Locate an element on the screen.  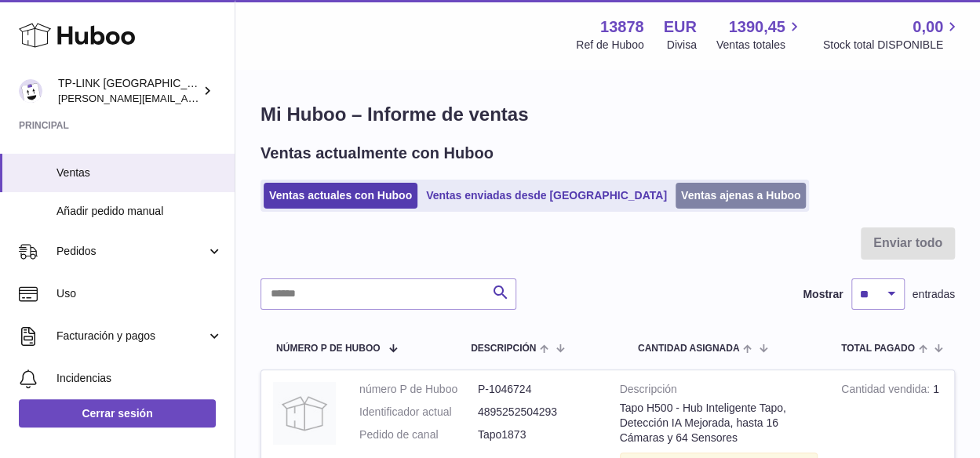
span: Cantidad ASIGNADA is located at coordinates (689, 348).